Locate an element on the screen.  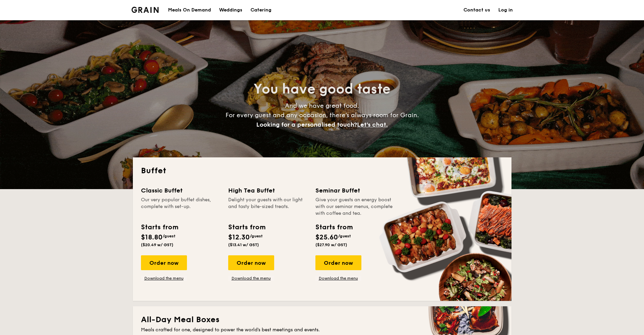
span: $12.30 is located at coordinates (239, 237).